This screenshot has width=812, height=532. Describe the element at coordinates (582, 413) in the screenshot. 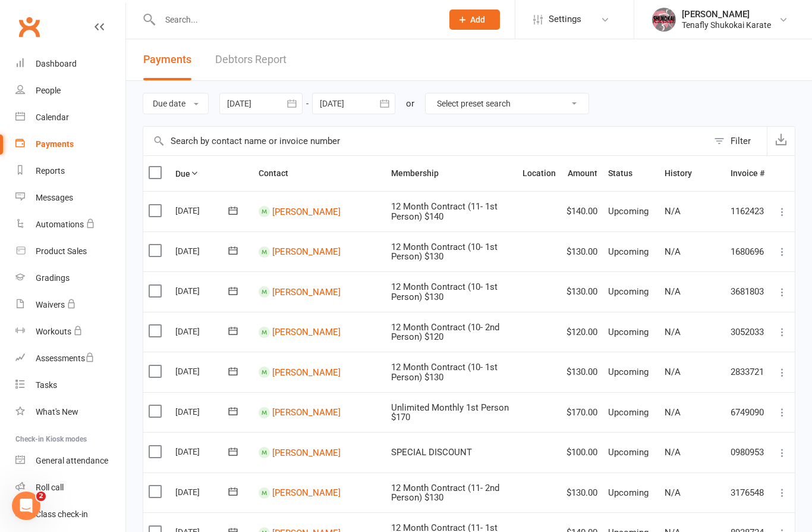

I see `td: $170.00` at that location.